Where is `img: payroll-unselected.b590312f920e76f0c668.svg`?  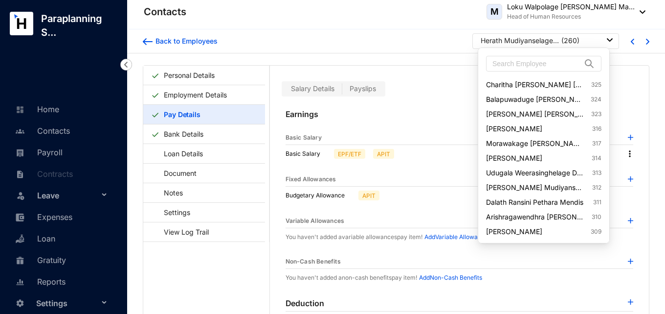
img: payroll-unselected.b590312f920e76f0c668.svg is located at coordinates (20, 153).